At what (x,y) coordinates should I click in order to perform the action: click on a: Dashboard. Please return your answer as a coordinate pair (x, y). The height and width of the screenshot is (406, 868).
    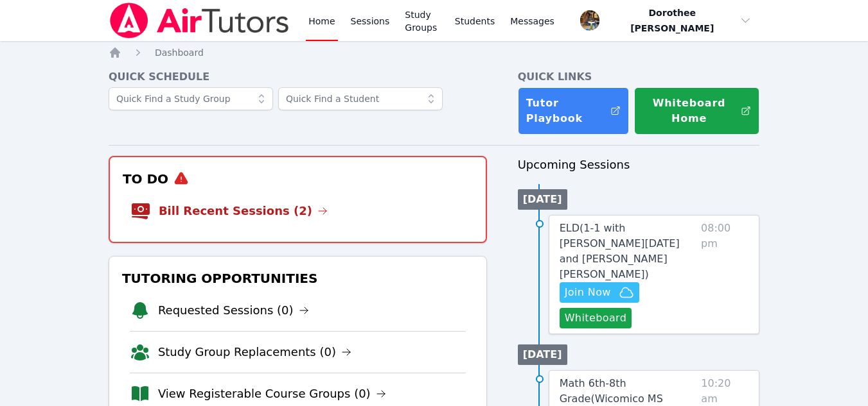
    Looking at the image, I should click on (179, 53).